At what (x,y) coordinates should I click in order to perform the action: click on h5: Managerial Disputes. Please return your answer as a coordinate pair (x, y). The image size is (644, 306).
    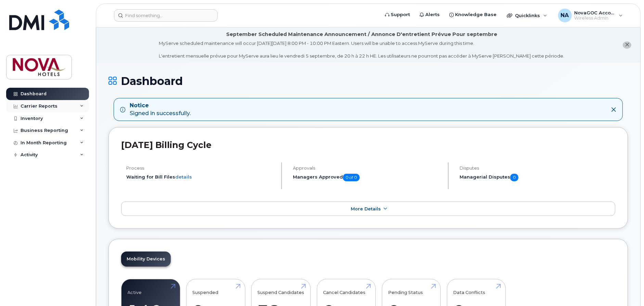
    Looking at the image, I should click on (537, 178).